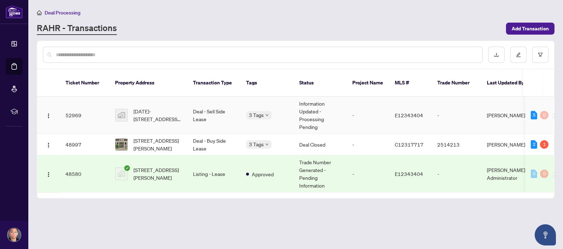  Describe the element at coordinates (148, 83) in the screenshot. I see `th: Property Address` at that location.